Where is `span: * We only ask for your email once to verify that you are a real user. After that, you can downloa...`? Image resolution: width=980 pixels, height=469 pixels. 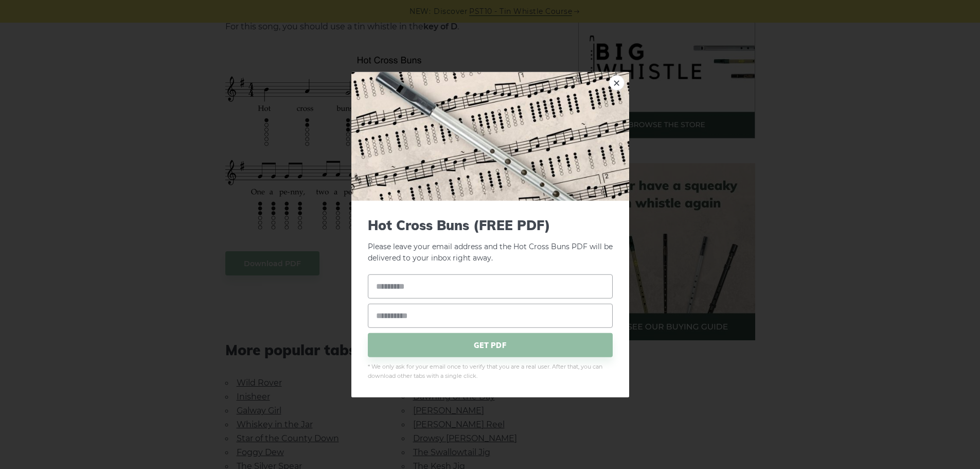 span: * We only ask for your email once to verify that you are a real user. After that, you can downloa... is located at coordinates (490, 371).